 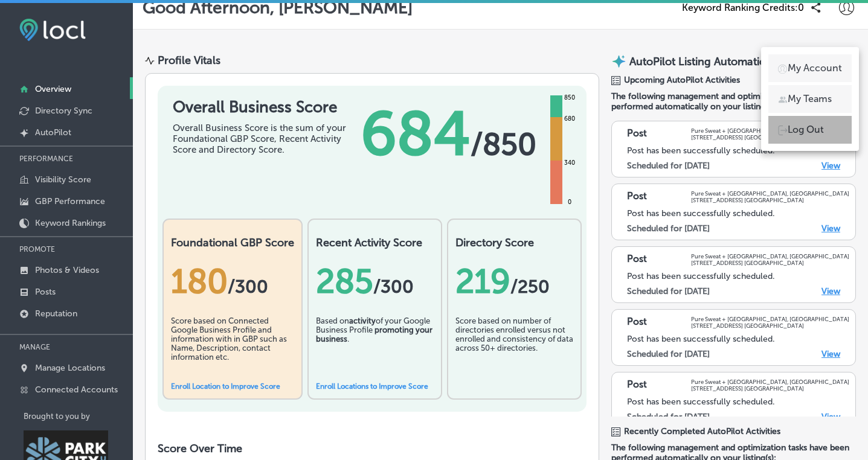 I want to click on p: GBP Performance, so click(x=70, y=201).